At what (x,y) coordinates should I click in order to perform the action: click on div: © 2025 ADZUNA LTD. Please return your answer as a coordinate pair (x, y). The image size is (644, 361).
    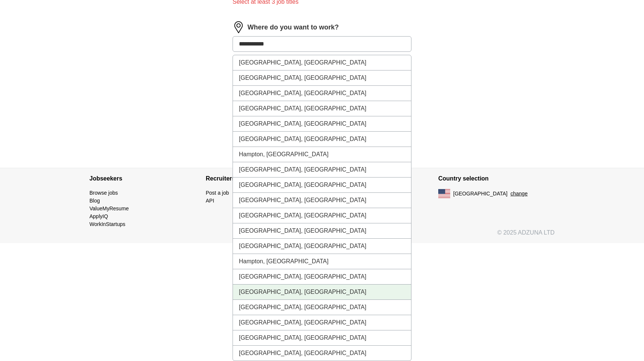
    Looking at the image, I should click on (322, 235).